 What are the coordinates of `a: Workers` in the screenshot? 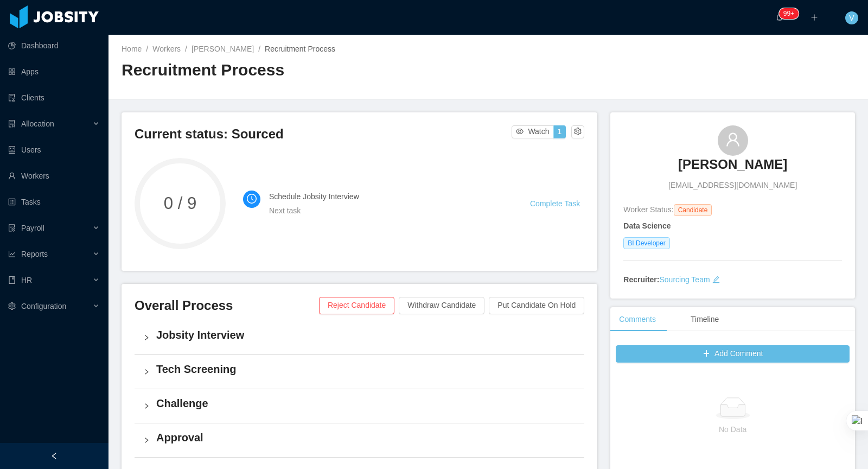 It's located at (167, 49).